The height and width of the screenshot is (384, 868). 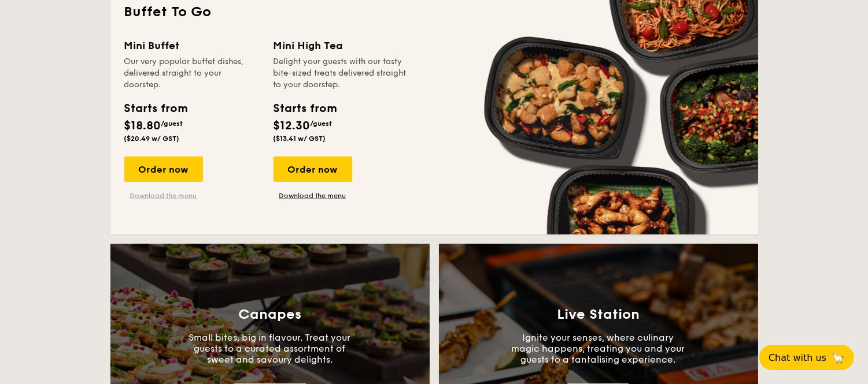 What do you see at coordinates (192, 46) in the screenshot?
I see `div: Mini Buffet` at bounding box center [192, 46].